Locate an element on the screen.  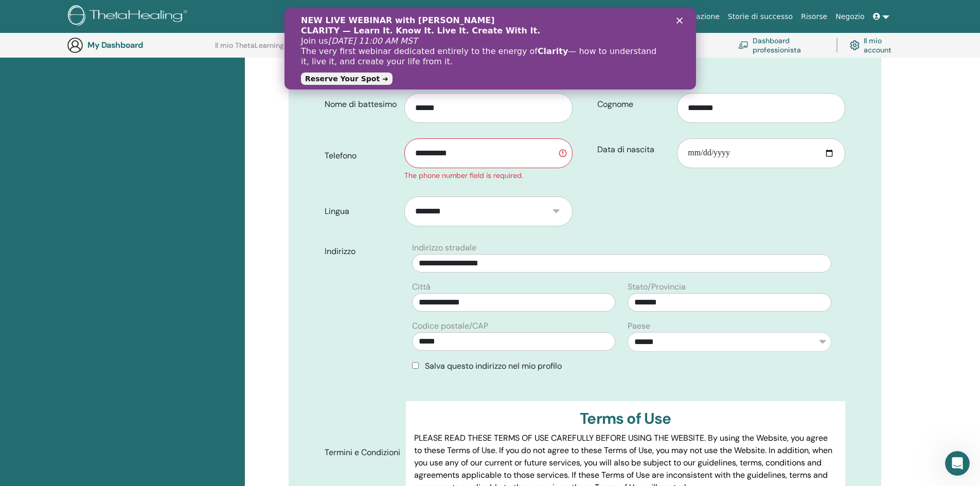
a: Risorse is located at coordinates (814, 17).